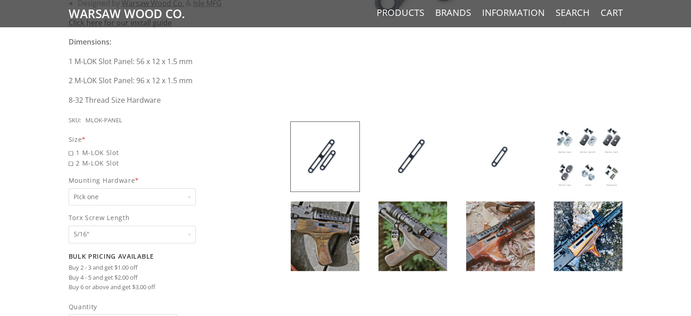 The image size is (691, 316). I want to click on p: 8-32 Thread Size Hardware, so click(155, 100).